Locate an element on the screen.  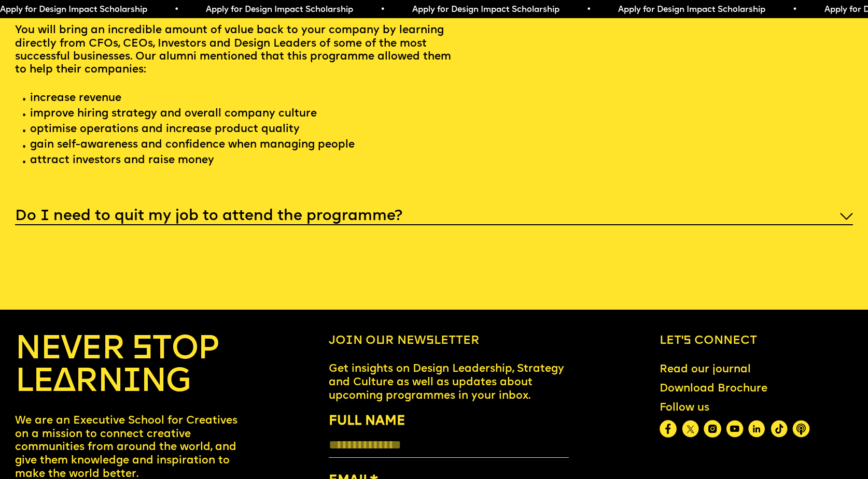
h6: Join our newsletter is located at coordinates (449, 341).